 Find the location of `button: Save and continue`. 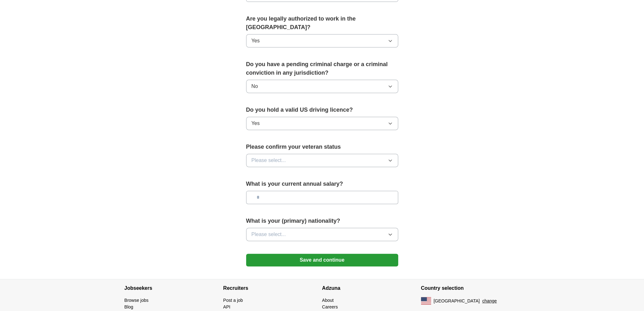

button: Save and continue is located at coordinates (322, 260).